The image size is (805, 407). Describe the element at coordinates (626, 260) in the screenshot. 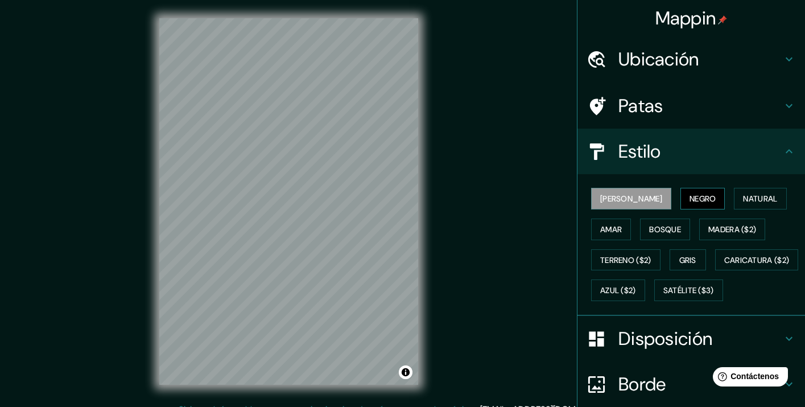

I see `font: Terreno ($2)` at that location.